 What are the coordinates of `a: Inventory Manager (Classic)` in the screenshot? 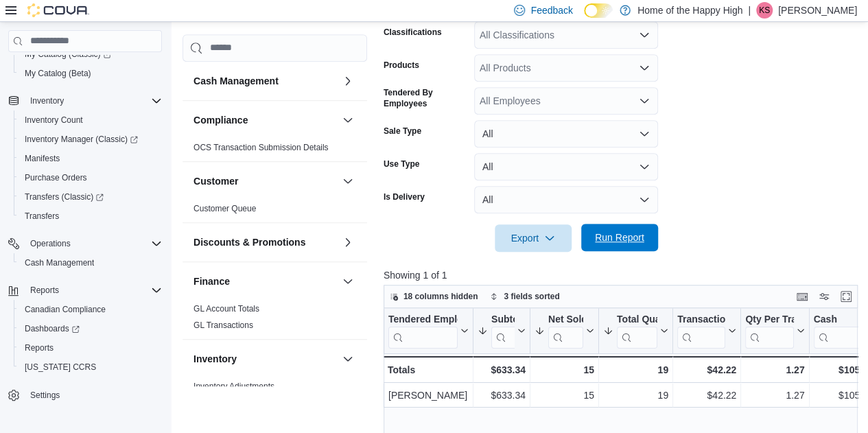 It's located at (81, 139).